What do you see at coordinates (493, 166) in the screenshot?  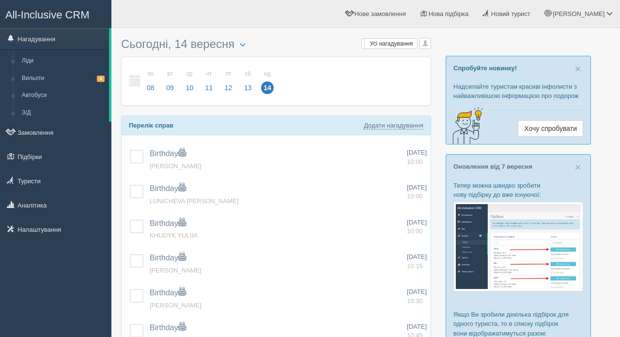 I see `a: Оновлення від 7 вересня` at bounding box center [493, 166].